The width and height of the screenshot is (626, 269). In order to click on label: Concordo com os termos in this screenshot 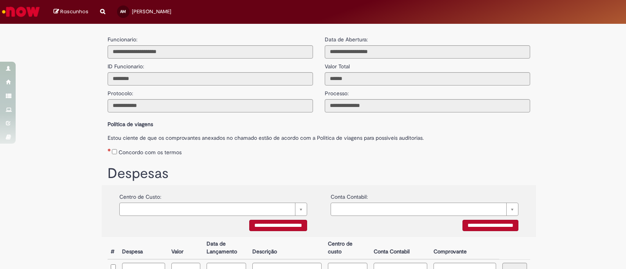, I will do `click(150, 152)`.